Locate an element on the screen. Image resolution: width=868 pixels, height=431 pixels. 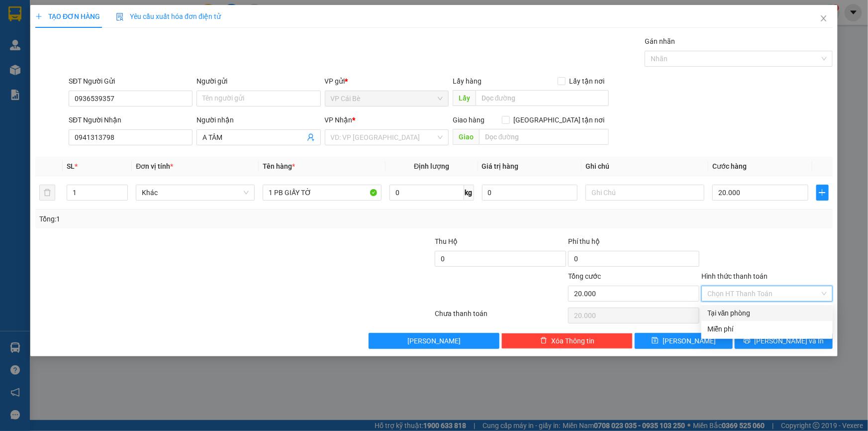
span: Lấy hàng is located at coordinates (467, 81).